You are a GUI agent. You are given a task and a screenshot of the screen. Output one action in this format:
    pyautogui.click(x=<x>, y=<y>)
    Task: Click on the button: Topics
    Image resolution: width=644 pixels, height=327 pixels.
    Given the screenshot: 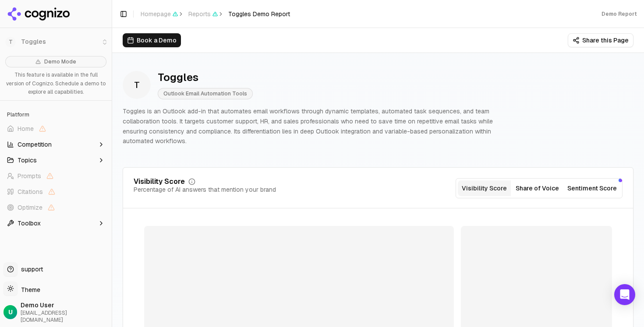 What is the action you would take?
    pyautogui.click(x=55, y=160)
    